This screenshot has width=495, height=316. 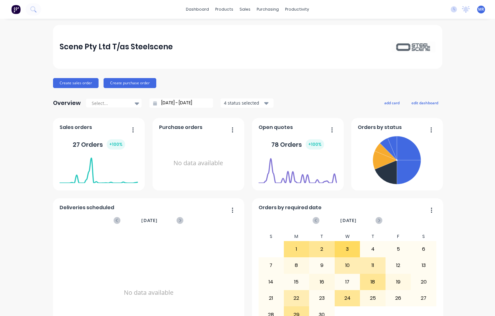 I want to click on div: 27, so click(x=424, y=298).